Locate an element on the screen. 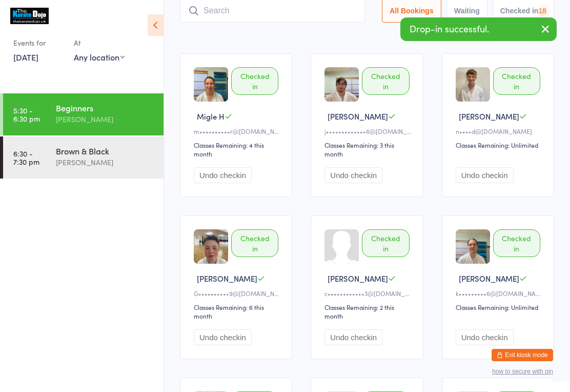 Image resolution: width=570 pixels, height=392 pixels. div: Classes Remaining: 4 this month is located at coordinates (237, 149).